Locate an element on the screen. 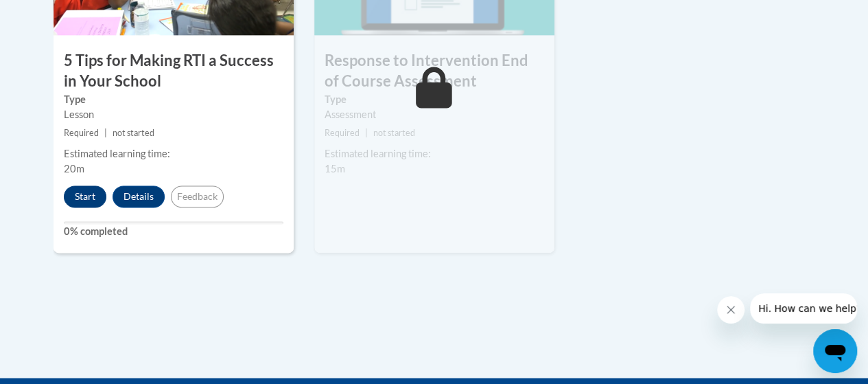  span: 20m is located at coordinates (74, 168).